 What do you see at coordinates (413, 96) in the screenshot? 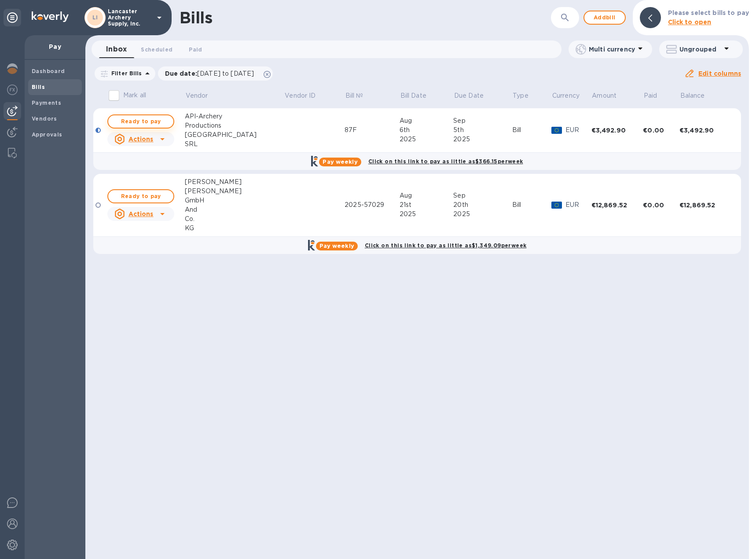
I see `p: Bill Date` at bounding box center [413, 96].